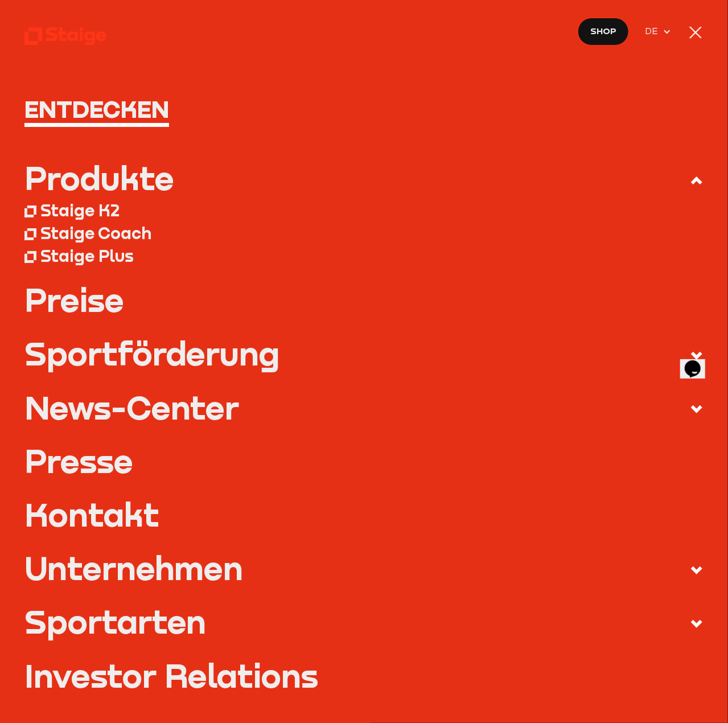 This screenshot has width=728, height=723. Describe the element at coordinates (364, 299) in the screenshot. I see `a: Preise` at that location.